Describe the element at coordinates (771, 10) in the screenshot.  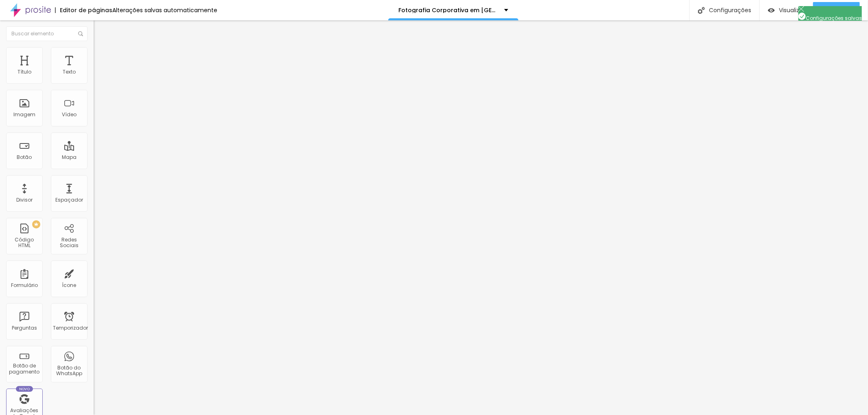
I see `img: view-1.svg` at that location.